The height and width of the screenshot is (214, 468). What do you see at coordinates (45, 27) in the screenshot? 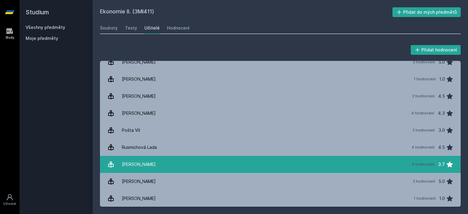
I see `a: Všechny předměty` at bounding box center [45, 27].